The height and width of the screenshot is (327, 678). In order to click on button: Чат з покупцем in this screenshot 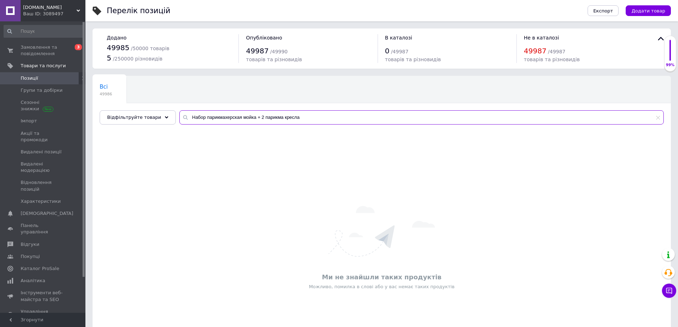, I will do `click(670, 291)`.